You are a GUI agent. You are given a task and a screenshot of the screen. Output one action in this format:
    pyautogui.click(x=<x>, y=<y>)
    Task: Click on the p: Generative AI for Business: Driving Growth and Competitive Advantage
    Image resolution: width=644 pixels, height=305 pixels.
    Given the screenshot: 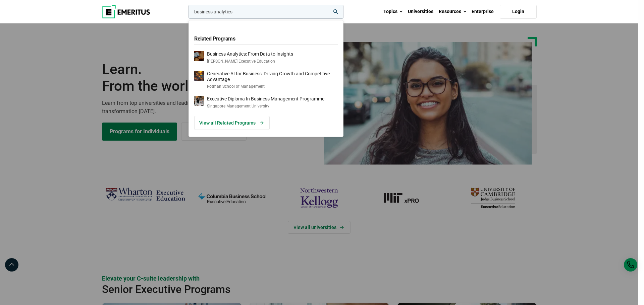 What is the action you would take?
    pyautogui.click(x=272, y=77)
    